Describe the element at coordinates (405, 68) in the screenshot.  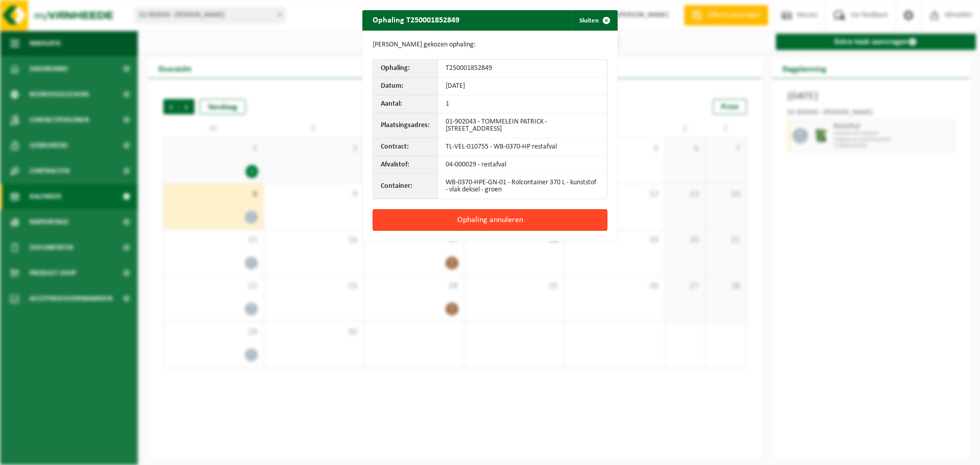
I see `th: Ophaling:` at that location.